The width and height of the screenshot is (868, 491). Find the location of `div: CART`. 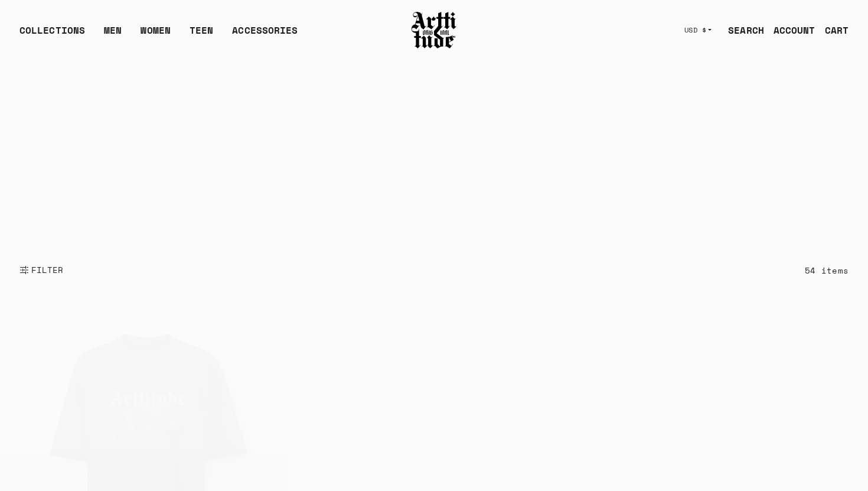

div: CART is located at coordinates (837, 30).